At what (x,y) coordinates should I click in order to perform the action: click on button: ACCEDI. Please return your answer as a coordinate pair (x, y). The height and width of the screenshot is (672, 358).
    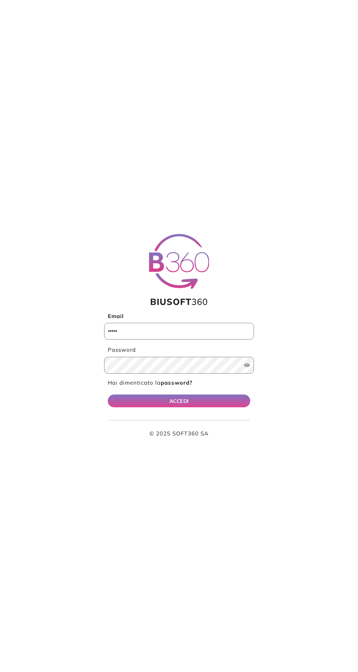
    Looking at the image, I should click on (179, 401).